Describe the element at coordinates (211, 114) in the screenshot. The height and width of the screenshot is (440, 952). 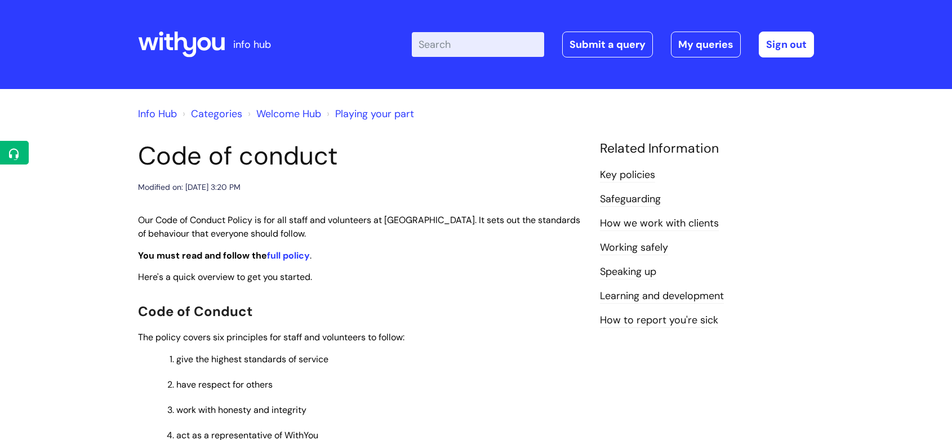
I see `li: Solution home` at that location.